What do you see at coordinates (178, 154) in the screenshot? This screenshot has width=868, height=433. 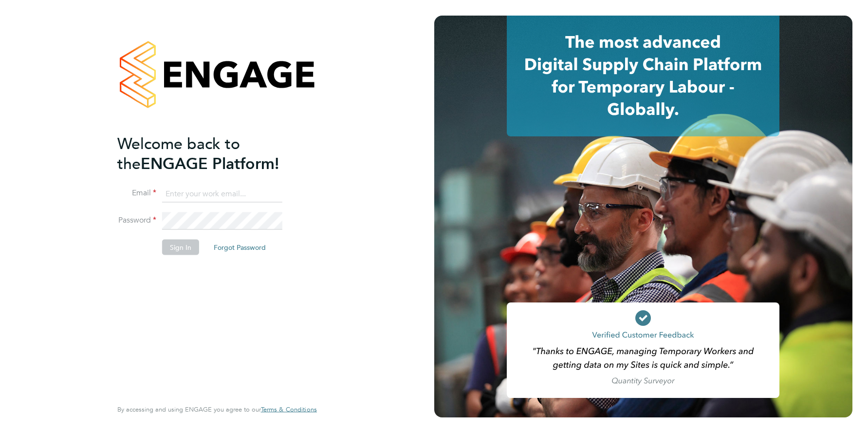 I see `span: Welcome back to the` at bounding box center [178, 154].